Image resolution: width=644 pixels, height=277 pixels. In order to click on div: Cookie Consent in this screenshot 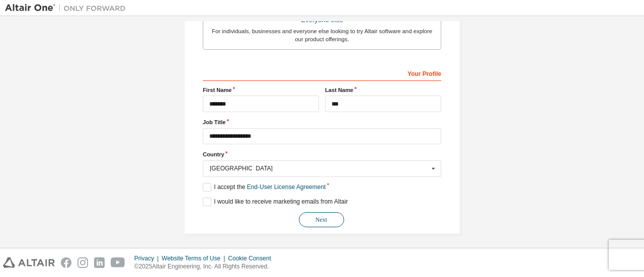, I will do `click(252, 259)`.